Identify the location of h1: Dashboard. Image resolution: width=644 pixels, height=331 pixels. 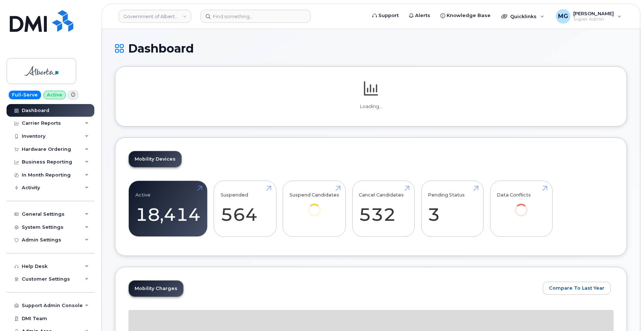
(370, 48).